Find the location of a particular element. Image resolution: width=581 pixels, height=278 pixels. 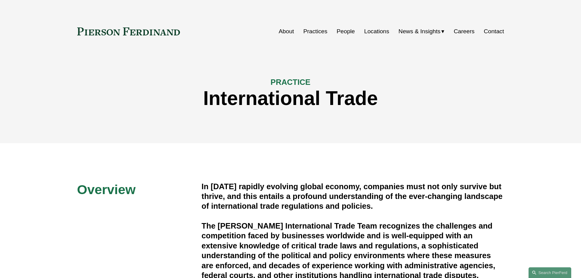

a: folder dropdown is located at coordinates (421, 31).